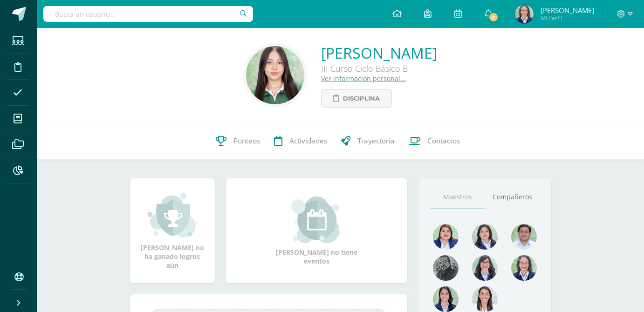 Image resolution: width=644 pixels, height=312 pixels. Describe the element at coordinates (445, 237) in the screenshot. I see `img: 135afc2e3c36cc19cf7f4a6ffd4441d1.png` at that location.